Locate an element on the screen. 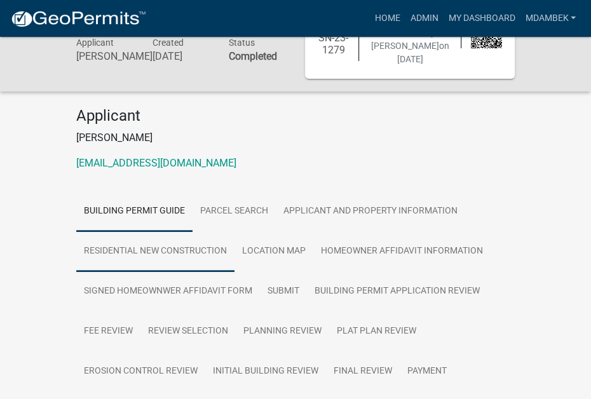 The image size is (591, 399). a: Location Map is located at coordinates (274, 252).